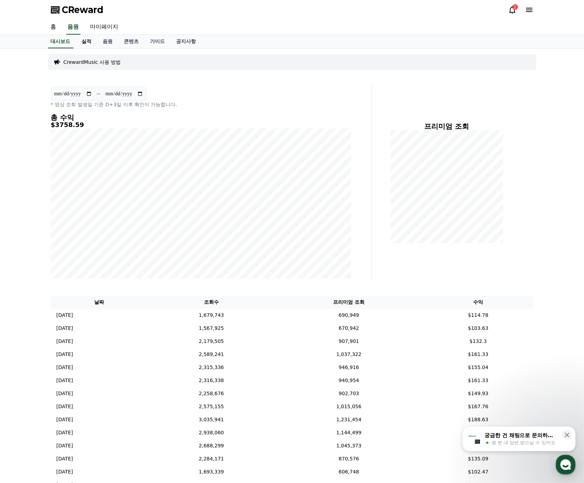 This screenshot has height=483, width=584. What do you see at coordinates (211, 406) in the screenshot?
I see `td: 2,575,155` at bounding box center [211, 406].